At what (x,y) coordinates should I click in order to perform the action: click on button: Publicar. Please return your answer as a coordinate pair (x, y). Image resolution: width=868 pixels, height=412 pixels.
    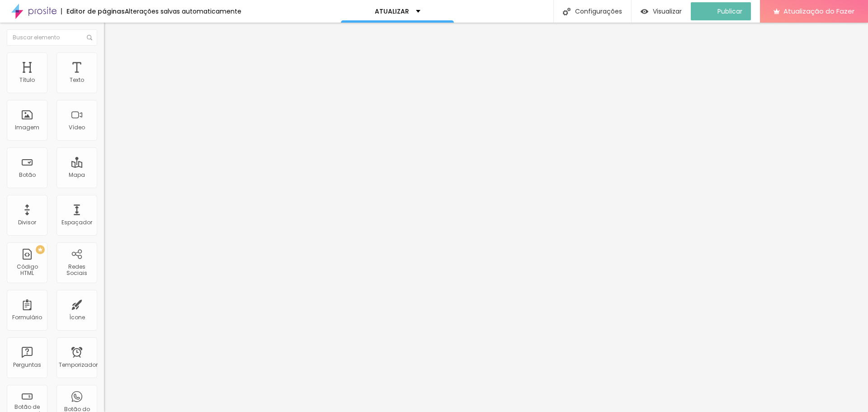
    Looking at the image, I should click on (721, 12).